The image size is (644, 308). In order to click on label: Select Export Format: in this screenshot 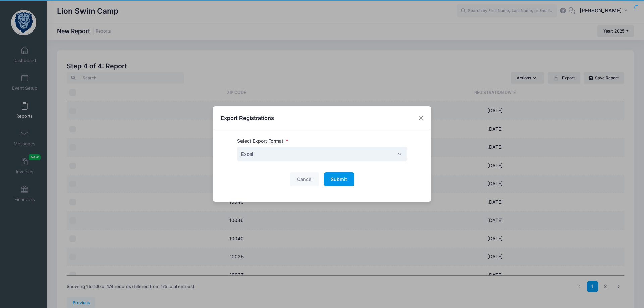, I will do `click(263, 141)`.